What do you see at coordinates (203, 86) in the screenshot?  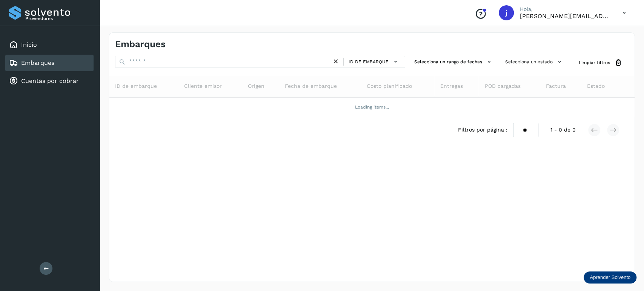 I see `span: Cliente emisor` at bounding box center [203, 86].